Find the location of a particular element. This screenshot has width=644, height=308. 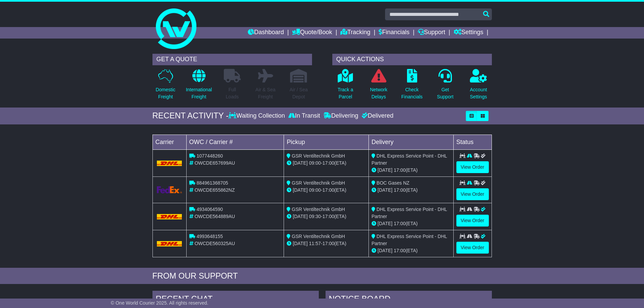

span: OWCDE655862NZ is located at coordinates (214, 190).